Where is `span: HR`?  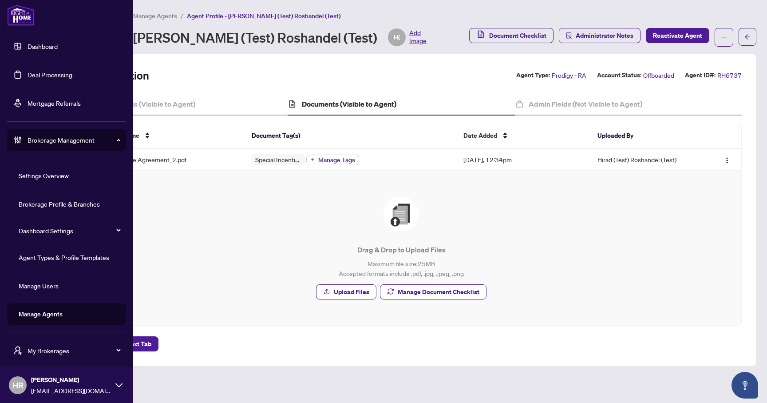 span: HR is located at coordinates (18, 385).